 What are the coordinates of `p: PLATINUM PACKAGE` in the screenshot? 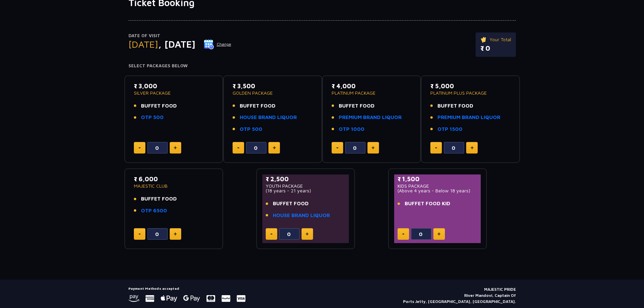 It's located at (371, 93).